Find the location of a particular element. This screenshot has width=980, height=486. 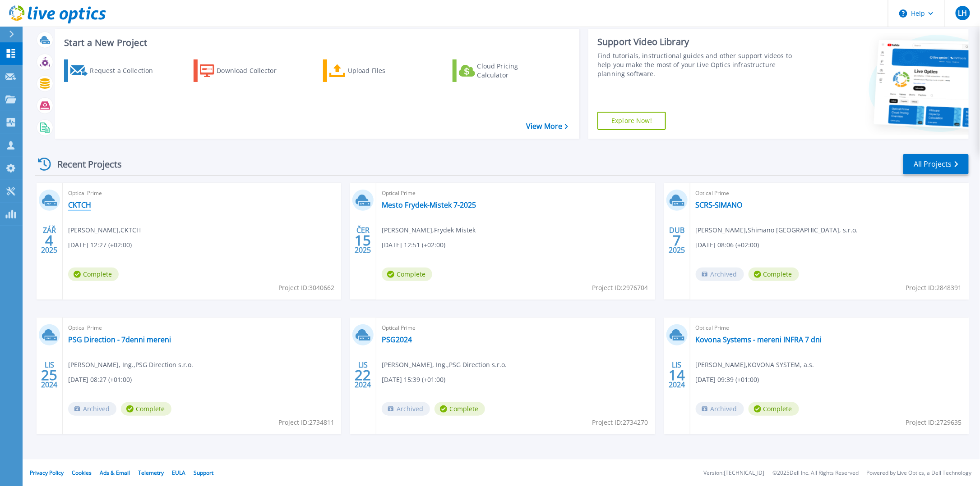

span: 22 is located at coordinates (363, 375).